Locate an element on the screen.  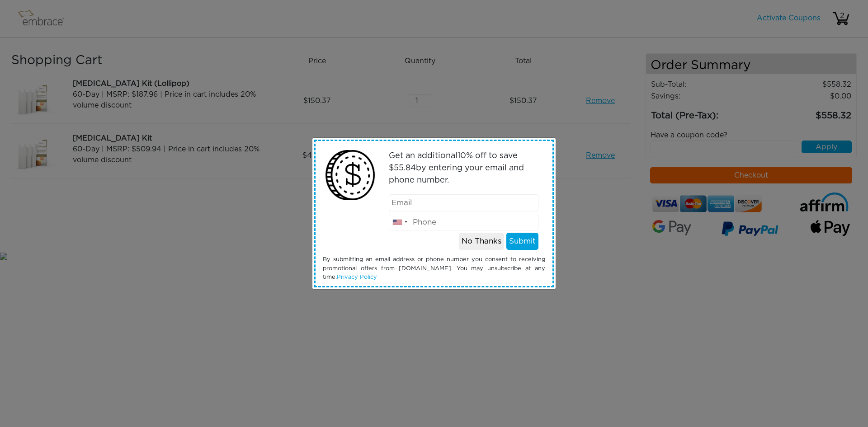
button: Submit is located at coordinates (522, 241).